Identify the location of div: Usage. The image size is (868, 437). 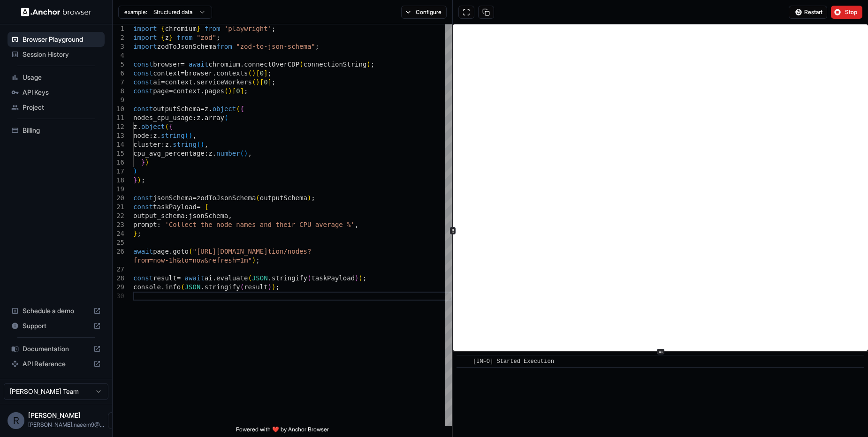
(56, 77).